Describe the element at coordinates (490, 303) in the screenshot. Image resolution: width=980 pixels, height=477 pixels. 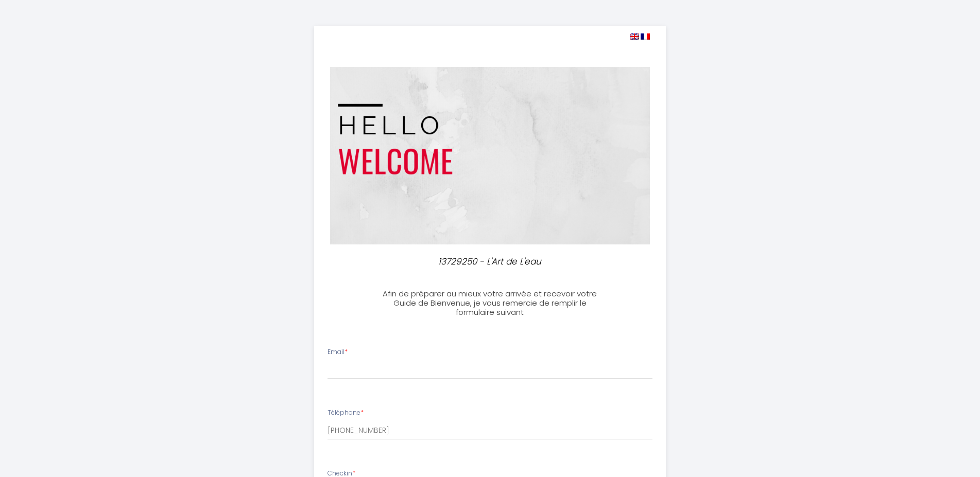
I see `h3: Afin de préparer au mieux votre arrivée et recevoir votre Guide de Bienvenue, je vous remercie de...` at that location.